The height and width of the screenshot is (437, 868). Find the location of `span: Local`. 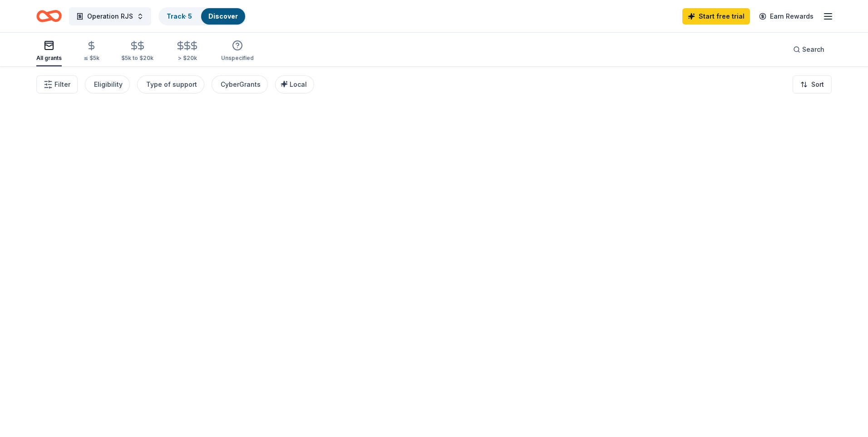

span: Local is located at coordinates (298, 84).